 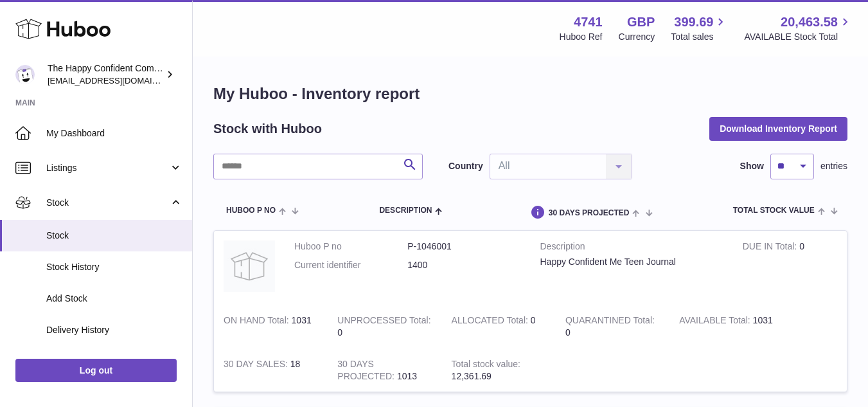 I want to click on dd: P-1046001, so click(x=463, y=246).